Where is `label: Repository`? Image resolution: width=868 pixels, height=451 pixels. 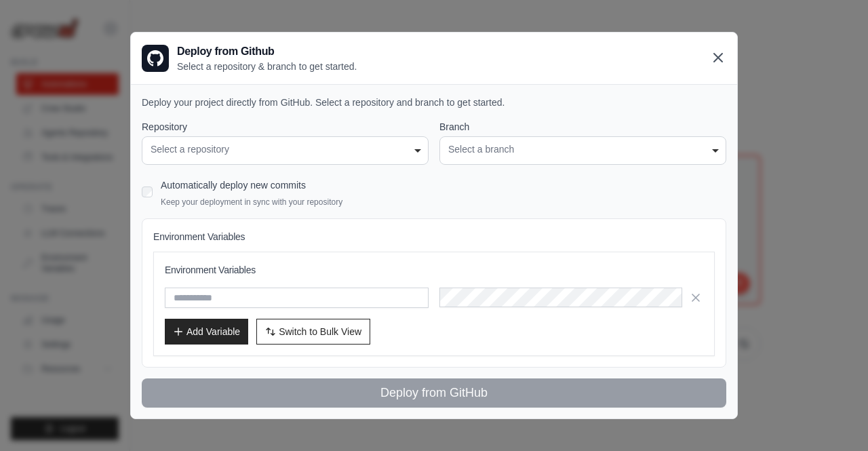
label: Repository is located at coordinates (285, 127).